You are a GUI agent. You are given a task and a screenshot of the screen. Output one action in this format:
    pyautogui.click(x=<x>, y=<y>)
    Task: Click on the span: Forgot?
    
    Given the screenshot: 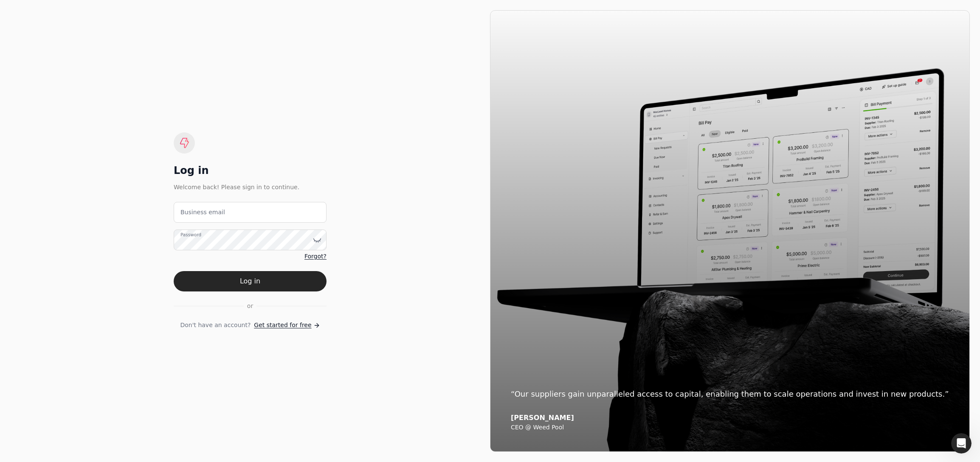 What is the action you would take?
    pyautogui.click(x=315, y=257)
    